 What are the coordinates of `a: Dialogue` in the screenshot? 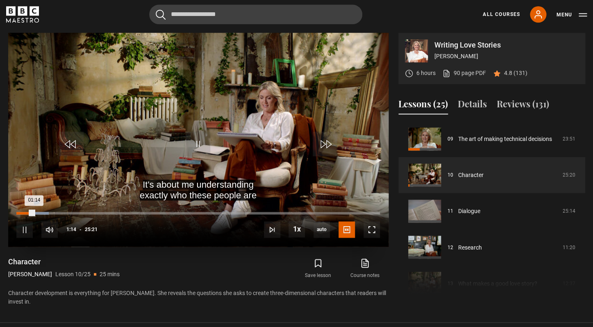 It's located at (469, 211).